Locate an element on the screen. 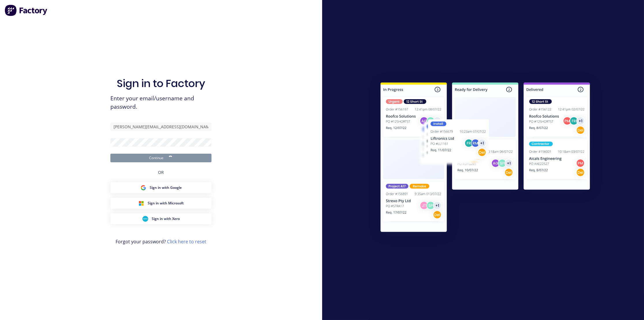 The height and width of the screenshot is (320, 644). img: Sign in is located at coordinates (485, 158).